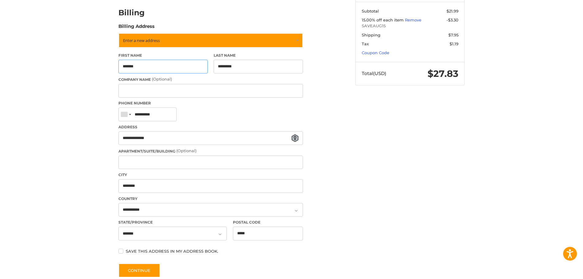 Image resolution: width=583 pixels, height=279 pixels. I want to click on label: First Name, so click(163, 55).